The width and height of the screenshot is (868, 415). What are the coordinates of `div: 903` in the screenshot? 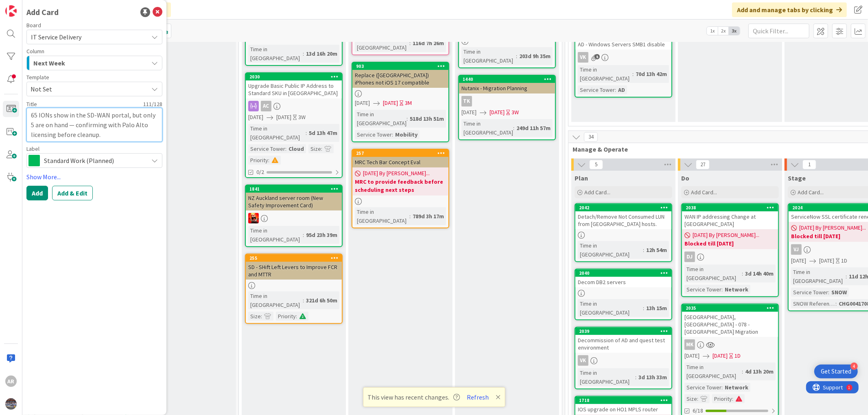 It's located at (402, 67).